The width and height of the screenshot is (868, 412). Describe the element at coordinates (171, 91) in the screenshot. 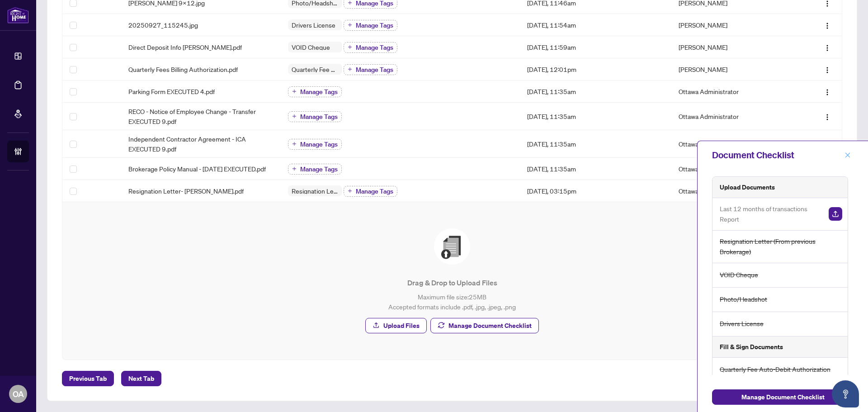

I see `span: Parking Form EXECUTED 4.pdf` at that location.